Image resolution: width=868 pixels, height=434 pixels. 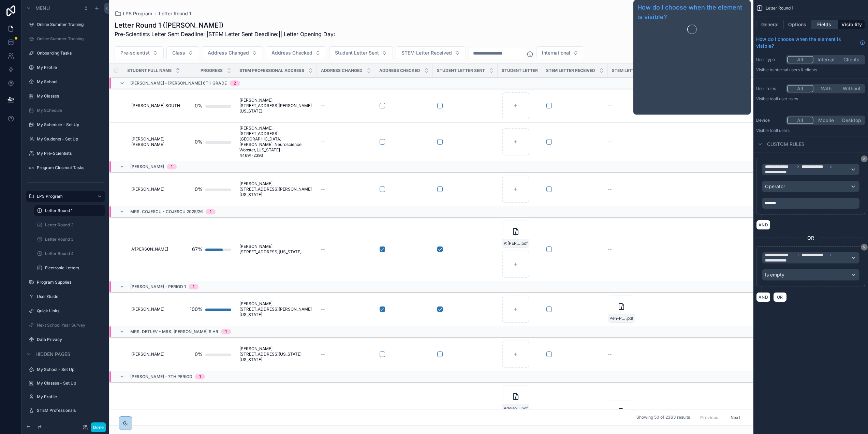 What do you see at coordinates (735, 417) in the screenshot?
I see `button: Next` at bounding box center [735, 417].